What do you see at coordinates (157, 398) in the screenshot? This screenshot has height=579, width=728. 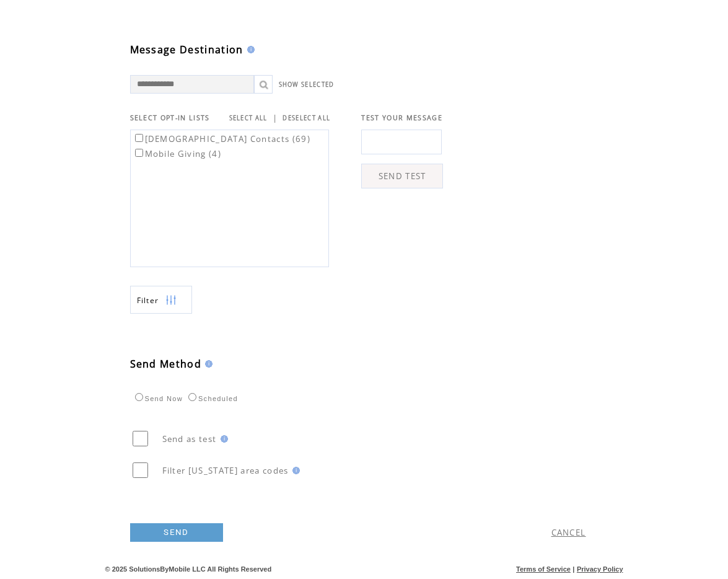 I see `label: Send Now` at bounding box center [157, 398].